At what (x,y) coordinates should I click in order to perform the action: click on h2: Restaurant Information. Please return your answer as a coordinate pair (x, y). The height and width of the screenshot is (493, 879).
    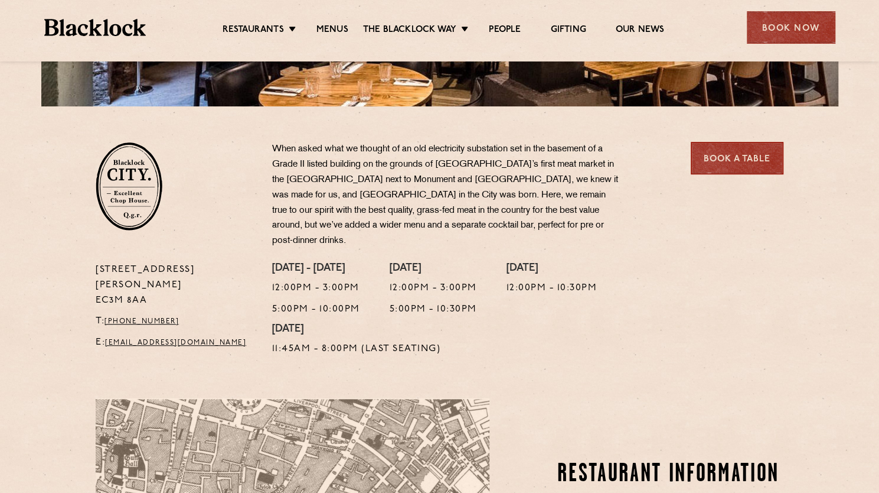
    Looking at the image, I should click on (670, 474).